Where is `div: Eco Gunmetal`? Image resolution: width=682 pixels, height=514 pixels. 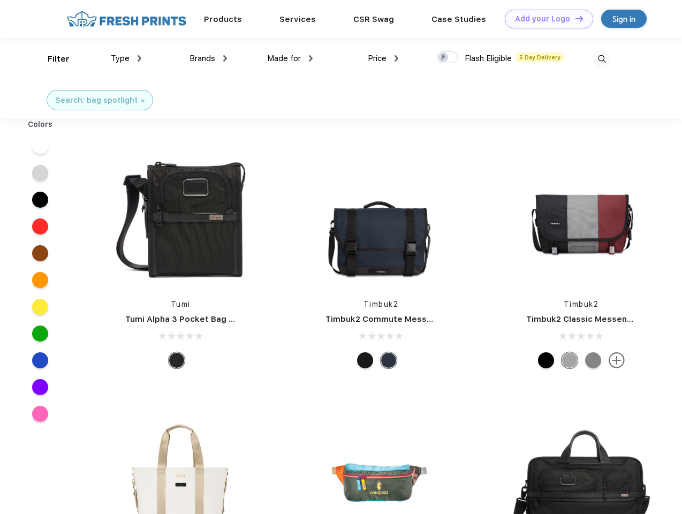 div: Eco Gunmetal is located at coordinates (593, 360).